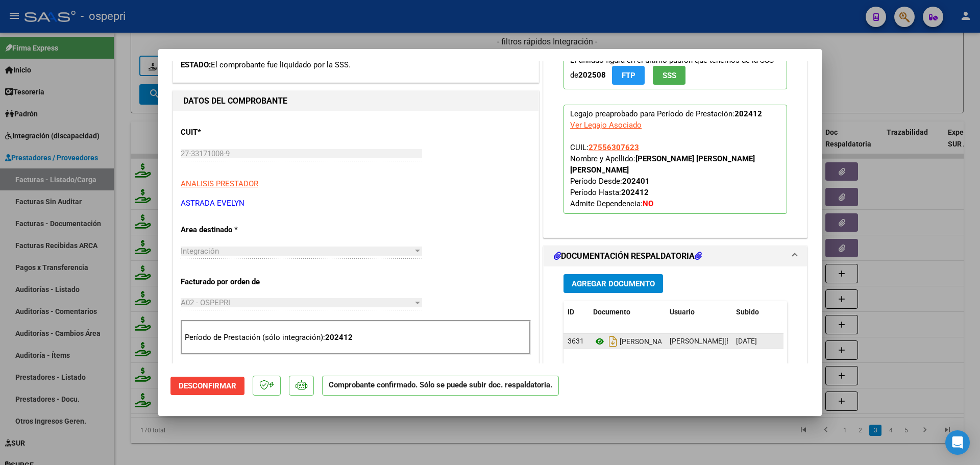 The width and height of the screenshot is (980, 465). What do you see at coordinates (233, 368) in the screenshot?
I see `p: Comprobante Tipo *` at bounding box center [233, 368].